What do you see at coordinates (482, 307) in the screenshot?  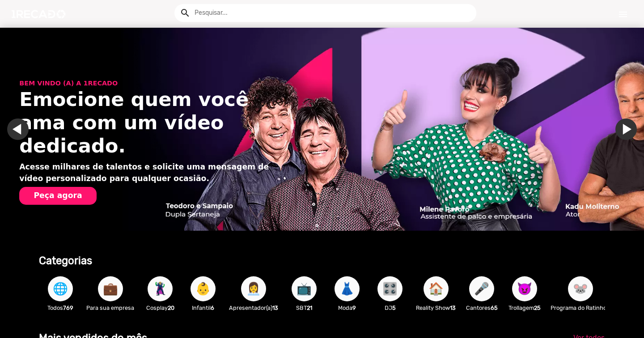 I see `p: Cantores` at bounding box center [482, 307].